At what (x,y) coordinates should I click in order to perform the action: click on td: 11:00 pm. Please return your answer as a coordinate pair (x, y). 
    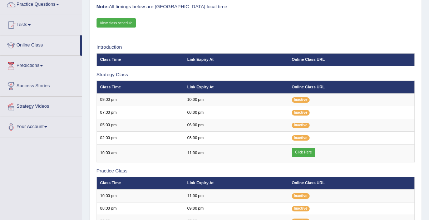
    Looking at the image, I should click on (236, 196).